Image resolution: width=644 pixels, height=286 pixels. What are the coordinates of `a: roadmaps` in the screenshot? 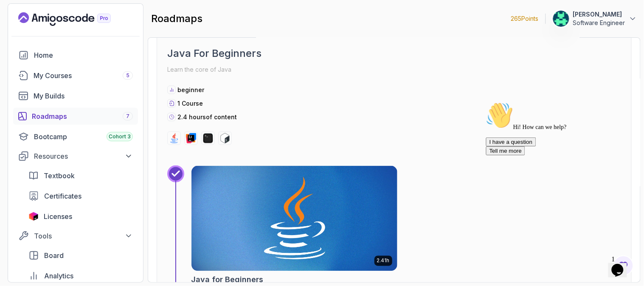 It's located at (76, 116).